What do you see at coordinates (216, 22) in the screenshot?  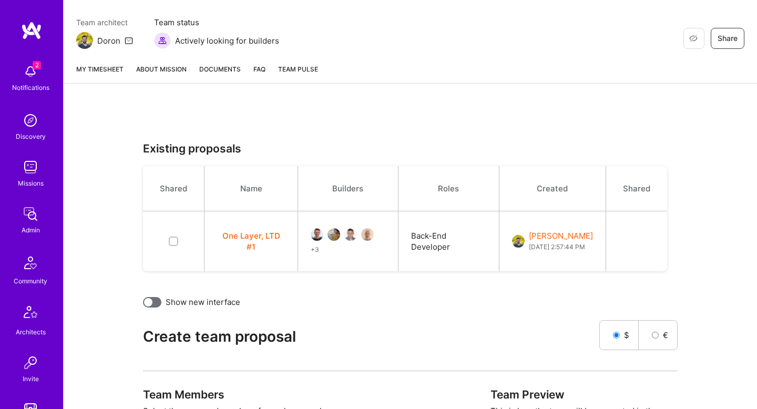 I see `span: Team status` at bounding box center [216, 22].